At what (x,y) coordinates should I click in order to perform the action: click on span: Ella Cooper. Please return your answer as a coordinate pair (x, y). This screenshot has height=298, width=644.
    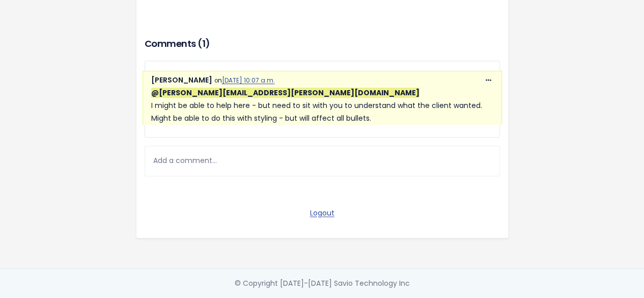
    Looking at the image, I should click on (285, 93).